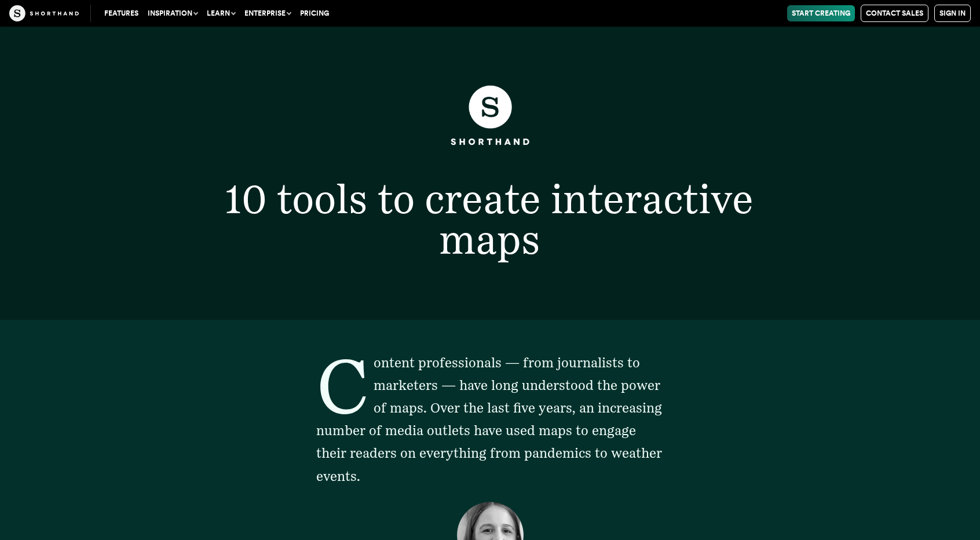 The image size is (980, 540). I want to click on a: Sign in, so click(952, 13).